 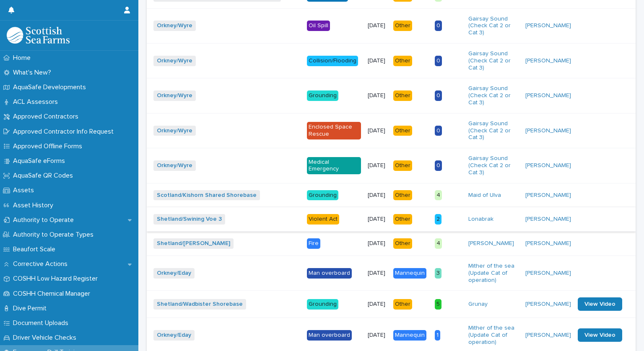 What do you see at coordinates (485, 195) in the screenshot?
I see `a: Maid of Ulva` at bounding box center [485, 195].